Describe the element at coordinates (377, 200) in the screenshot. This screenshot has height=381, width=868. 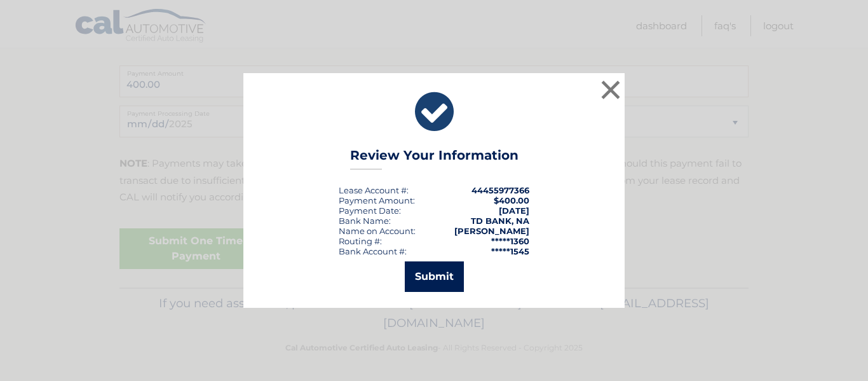
I see `div: Payment Amount:` at that location.